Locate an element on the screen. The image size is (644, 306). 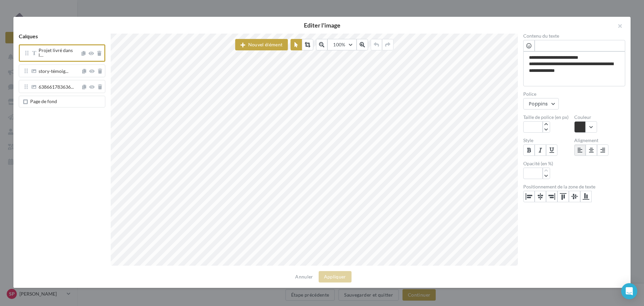
span: story-témoig... is located at coordinates (53, 72).